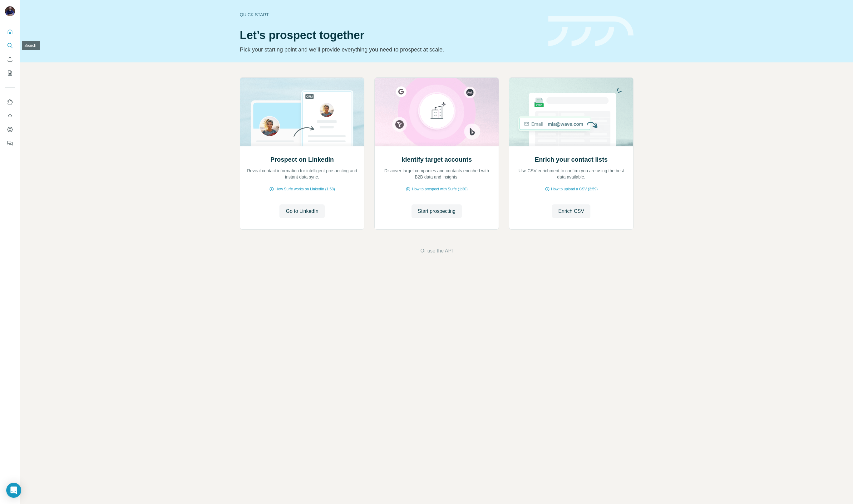 The height and width of the screenshot is (504, 853). Describe the element at coordinates (14, 491) in the screenshot. I see `div: Open Intercom Messenger` at that location.